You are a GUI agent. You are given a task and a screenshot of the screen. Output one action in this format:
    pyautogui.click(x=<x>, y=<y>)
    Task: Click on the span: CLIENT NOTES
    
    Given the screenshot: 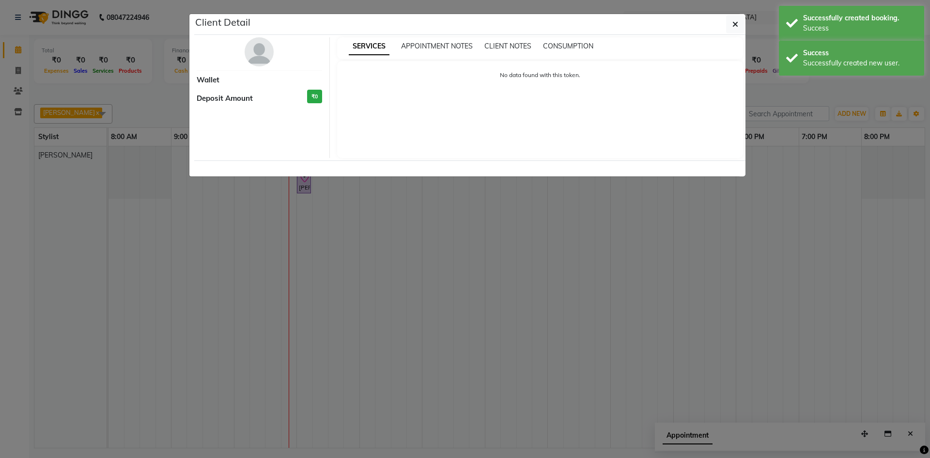 What is the action you would take?
    pyautogui.click(x=508, y=46)
    